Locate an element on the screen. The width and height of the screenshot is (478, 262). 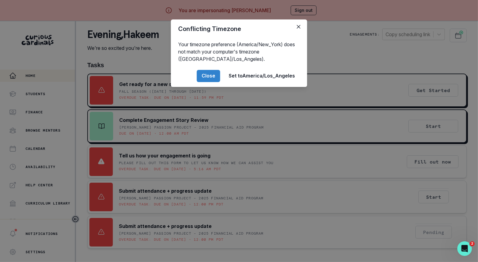
div: Your timezone preference (America/New_York) does not match your computer's timezone ([GEOGRAPHIC_... is located at coordinates (239, 52).